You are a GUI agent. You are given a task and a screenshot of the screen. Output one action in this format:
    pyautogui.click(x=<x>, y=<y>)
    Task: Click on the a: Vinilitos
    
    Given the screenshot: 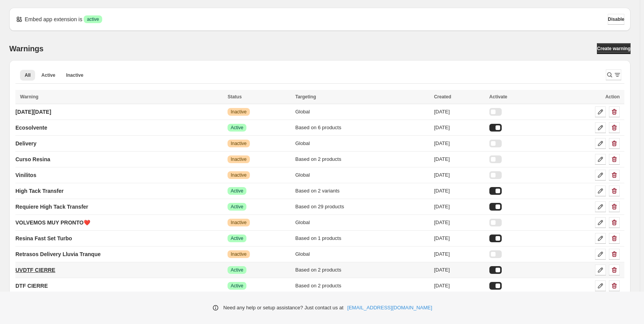 What is the action you would take?
    pyautogui.click(x=26, y=175)
    